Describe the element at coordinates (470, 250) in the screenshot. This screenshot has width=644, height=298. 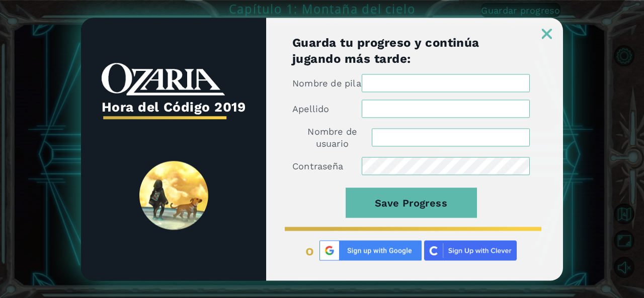
I see `img: clever_sso_button@2x.png` at that location.